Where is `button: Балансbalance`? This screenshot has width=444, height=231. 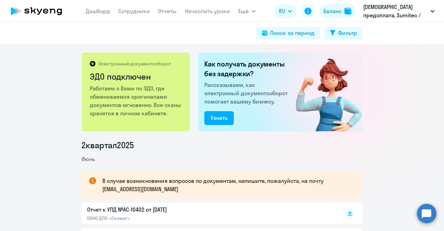 button: Балансbalance is located at coordinates (337, 11).